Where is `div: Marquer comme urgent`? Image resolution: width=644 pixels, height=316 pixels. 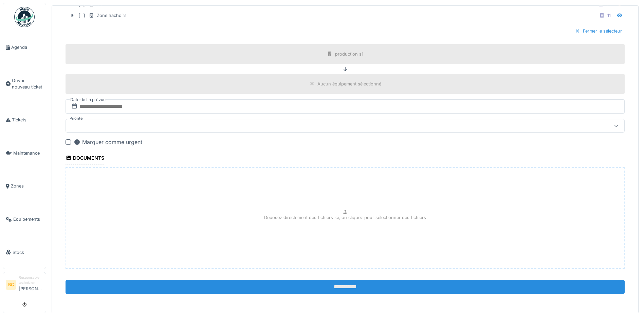 div: Marquer comme urgent is located at coordinates (108, 142).